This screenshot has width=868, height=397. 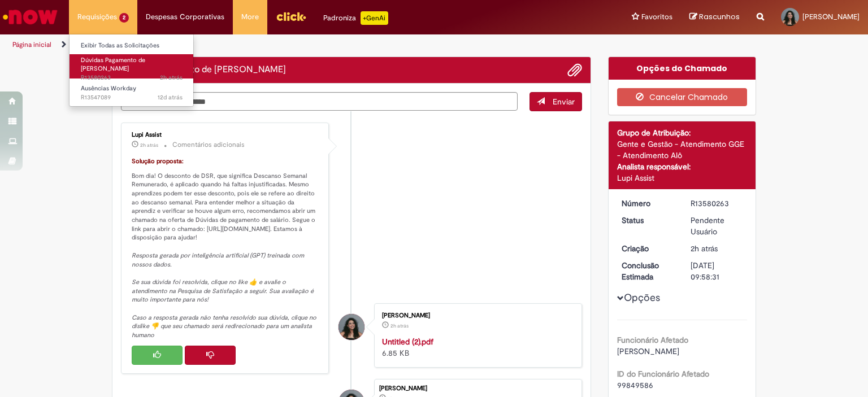 I want to click on span: 12d atrás, so click(x=170, y=97).